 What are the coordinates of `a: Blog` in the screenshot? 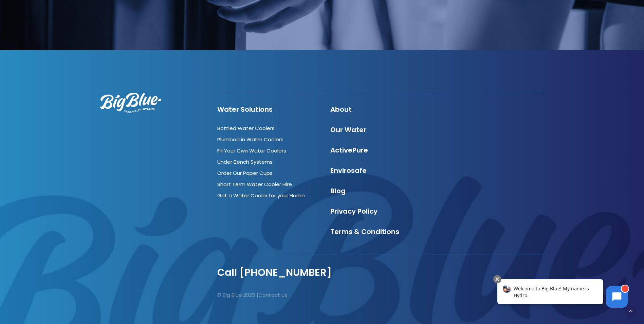 It's located at (337, 191).